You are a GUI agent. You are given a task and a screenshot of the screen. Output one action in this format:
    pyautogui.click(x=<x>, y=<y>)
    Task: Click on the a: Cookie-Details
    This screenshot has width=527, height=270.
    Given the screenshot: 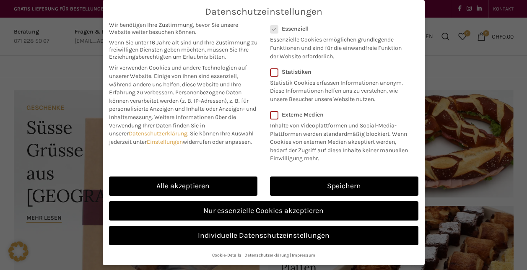 What is the action you would take?
    pyautogui.click(x=227, y=255)
    